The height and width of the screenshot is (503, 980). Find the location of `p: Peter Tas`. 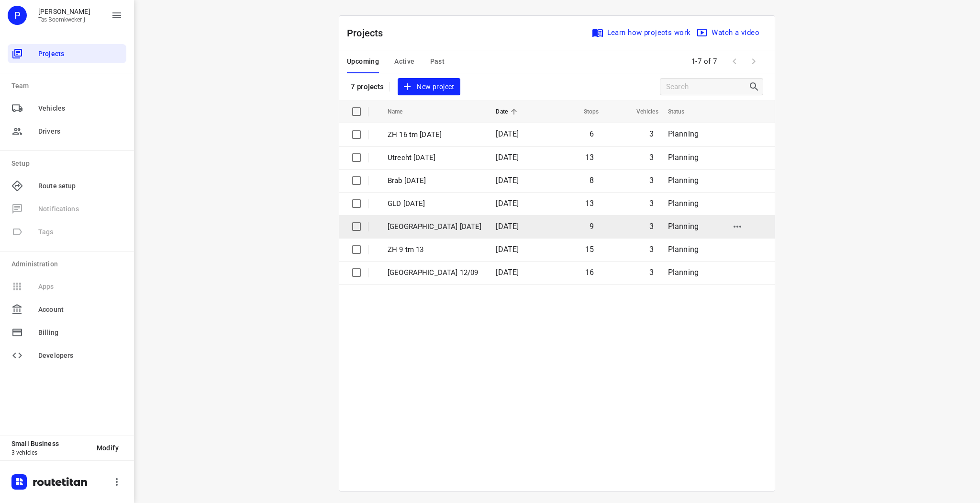

p: Peter Tas is located at coordinates (64, 12).